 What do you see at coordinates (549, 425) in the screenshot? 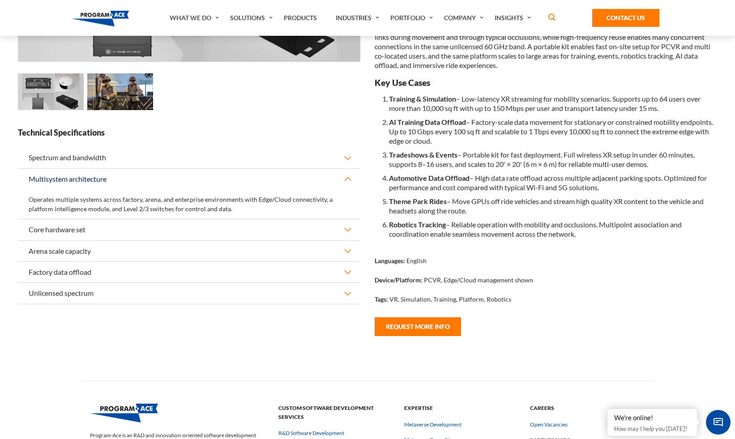
I see `a: Open Vacancies` at bounding box center [549, 425].